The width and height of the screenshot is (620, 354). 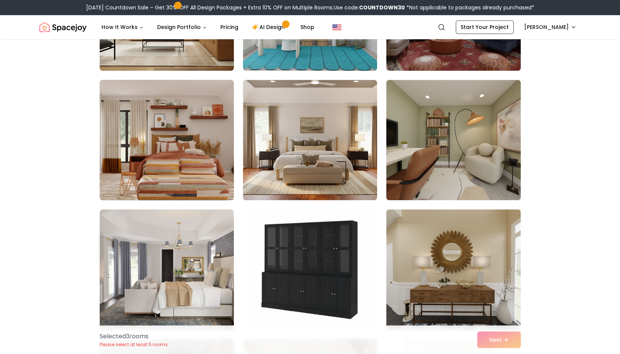 I want to click on img: United States, so click(x=337, y=27).